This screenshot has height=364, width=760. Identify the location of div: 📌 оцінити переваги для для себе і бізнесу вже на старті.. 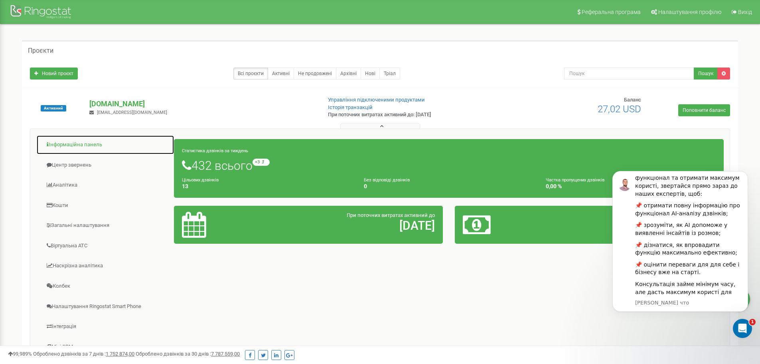
(88, 109).